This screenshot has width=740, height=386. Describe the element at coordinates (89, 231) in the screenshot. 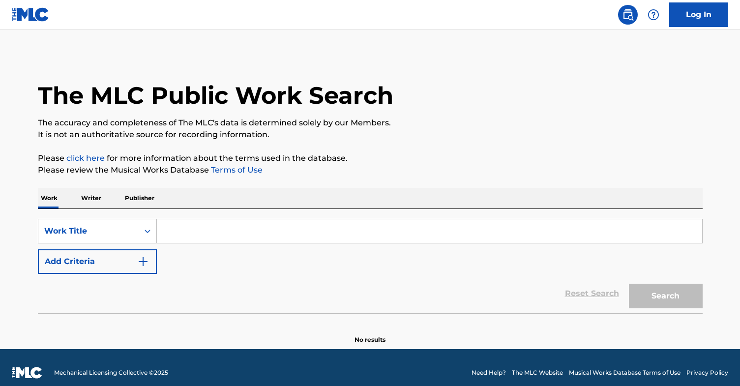

I see `div: Work Title` at that location.